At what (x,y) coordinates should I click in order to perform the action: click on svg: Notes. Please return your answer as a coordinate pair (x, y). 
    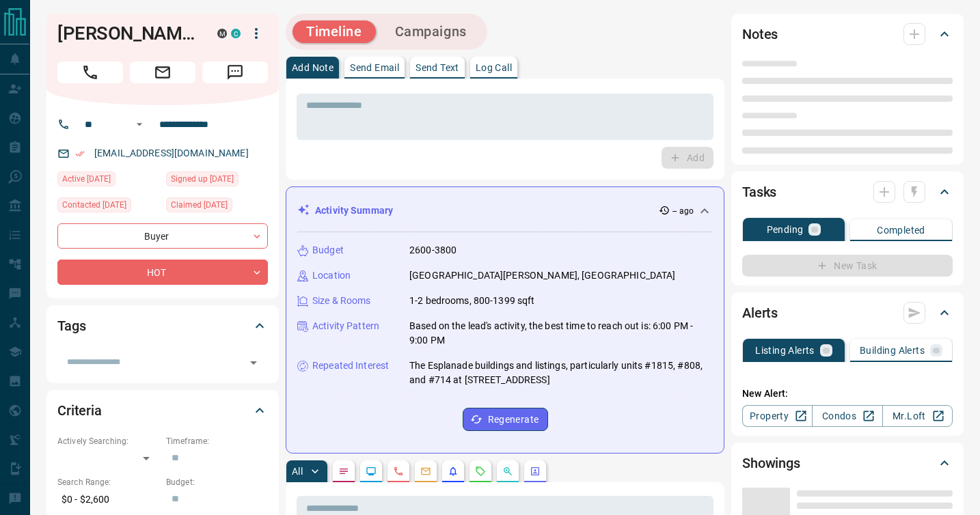
    Looking at the image, I should click on (344, 471).